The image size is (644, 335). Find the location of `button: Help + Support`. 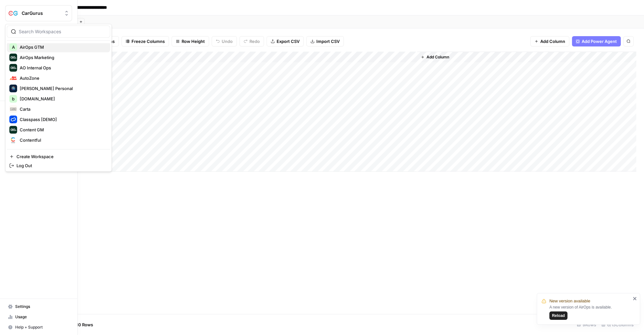

button: Help + Support is located at coordinates (38, 327).